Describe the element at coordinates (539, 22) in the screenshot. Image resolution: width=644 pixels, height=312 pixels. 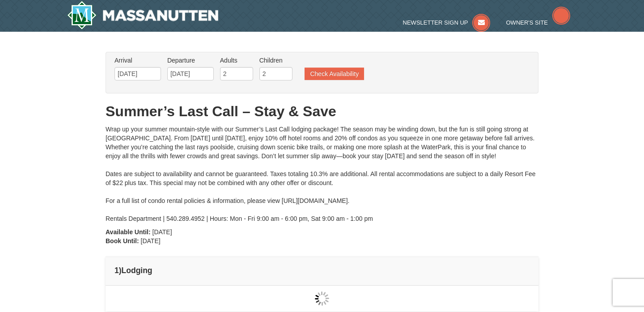
I see `a: Owner's Site` at that location.